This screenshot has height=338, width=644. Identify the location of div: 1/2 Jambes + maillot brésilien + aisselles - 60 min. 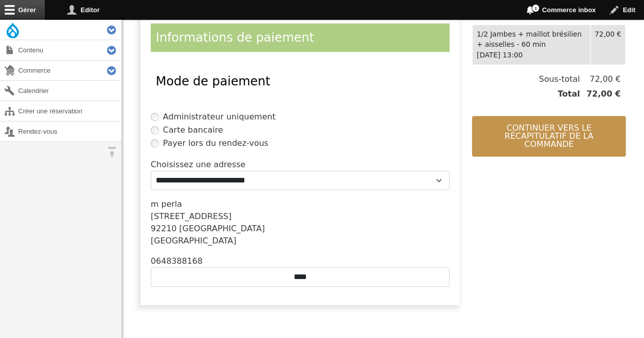
(531, 39).